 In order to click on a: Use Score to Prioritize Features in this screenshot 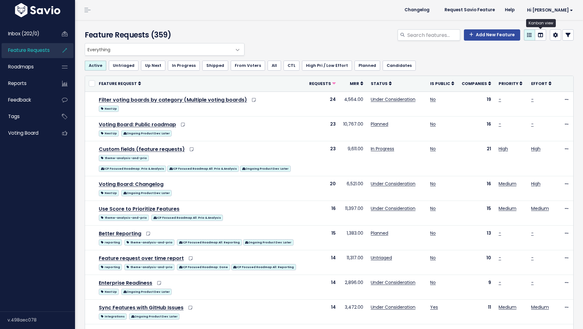, I will do `click(139, 209)`.